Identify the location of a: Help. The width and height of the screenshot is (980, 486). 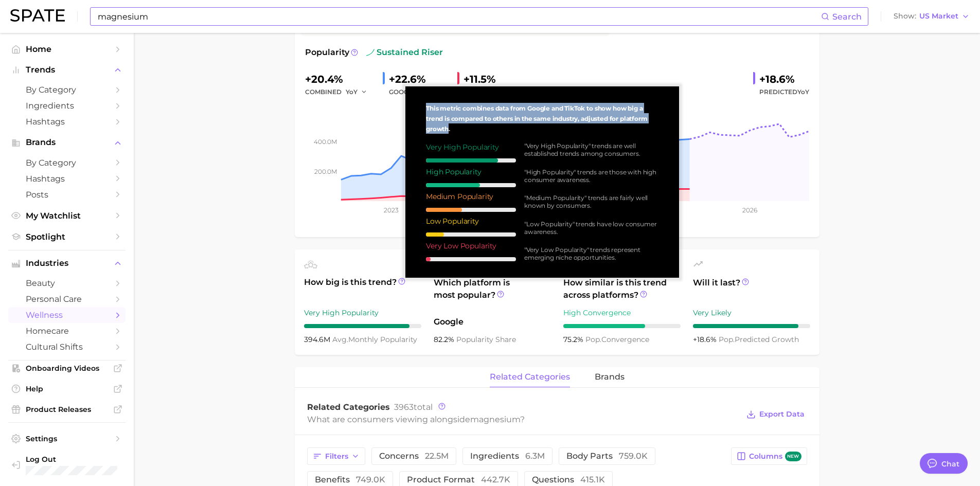
(67, 389).